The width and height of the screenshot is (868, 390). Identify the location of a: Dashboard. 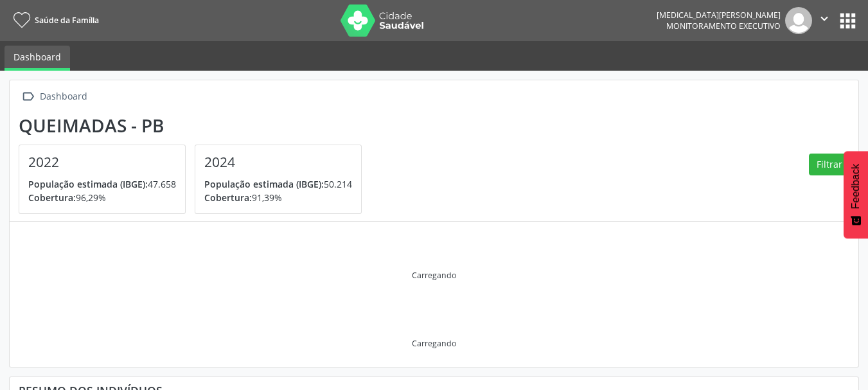
(37, 58).